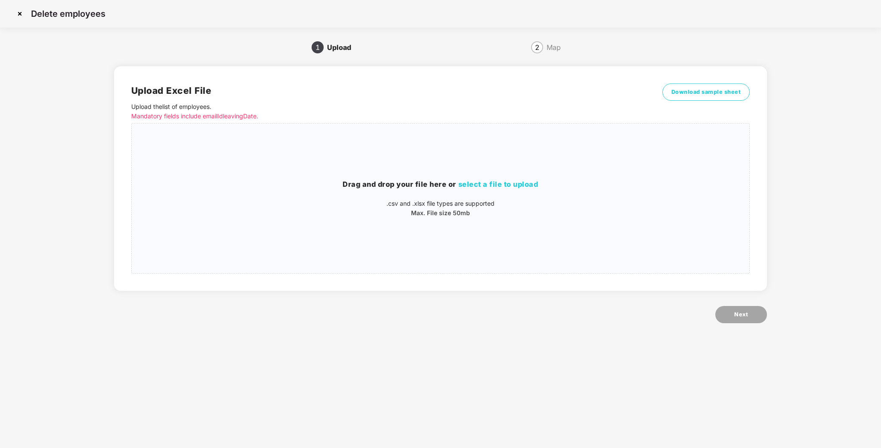 This screenshot has width=881, height=448. Describe the element at coordinates (441, 213) in the screenshot. I see `p: Max. File size 50mb` at that location.